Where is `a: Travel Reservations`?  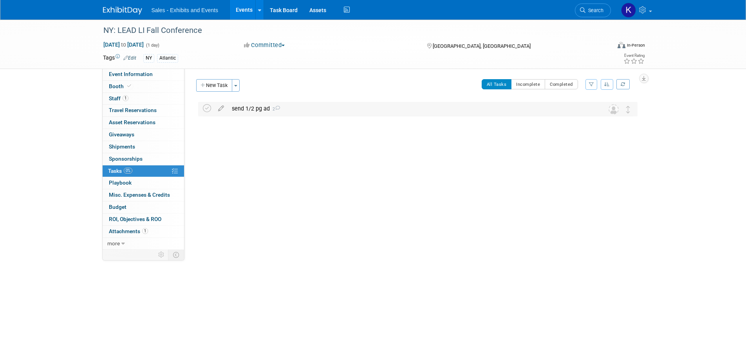 a: Travel Reservations is located at coordinates (143, 110).